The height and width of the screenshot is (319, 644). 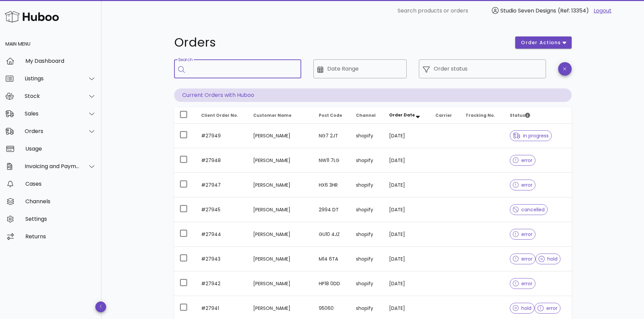 I want to click on div: Sales, so click(x=52, y=113).